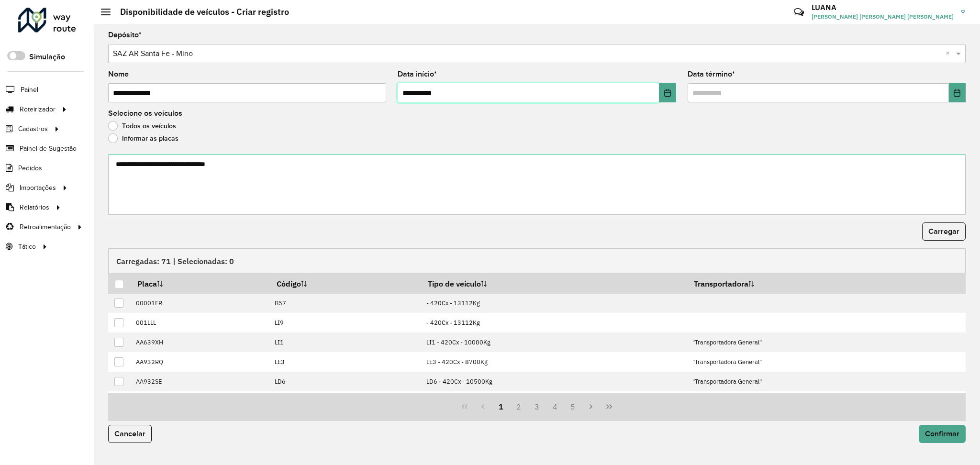 The image size is (980, 465). What do you see at coordinates (944, 231) in the screenshot?
I see `button: Carregar` at bounding box center [944, 231].